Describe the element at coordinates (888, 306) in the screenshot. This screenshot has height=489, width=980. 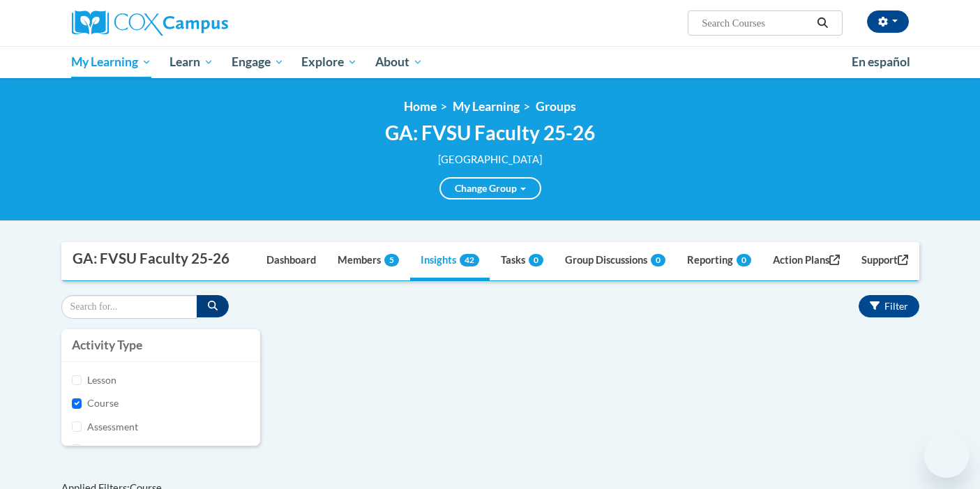
I see `button: Filter` at that location.